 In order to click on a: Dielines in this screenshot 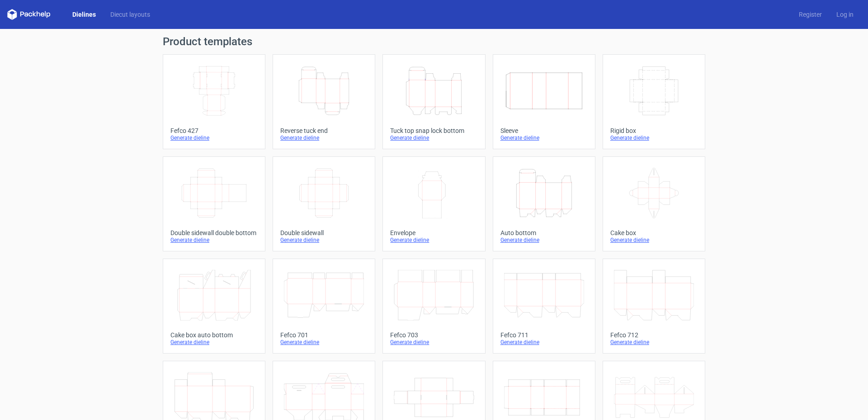, I will do `click(84, 14)`.